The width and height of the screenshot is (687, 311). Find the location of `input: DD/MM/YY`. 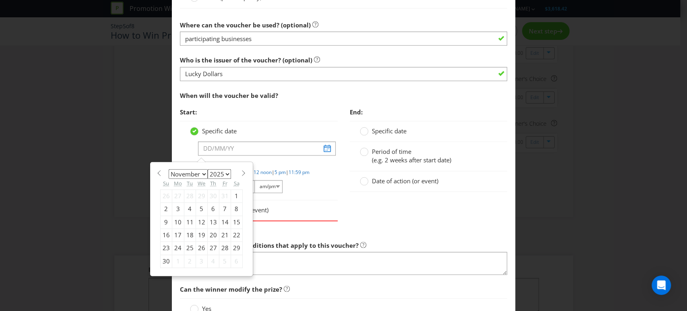

input: DD/MM/YY is located at coordinates (267, 148).